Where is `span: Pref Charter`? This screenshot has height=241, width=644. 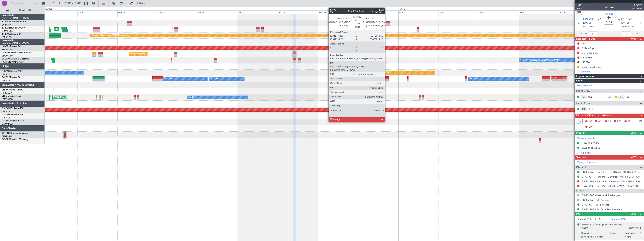
span: Pref Charter is located at coordinates (637, 8).